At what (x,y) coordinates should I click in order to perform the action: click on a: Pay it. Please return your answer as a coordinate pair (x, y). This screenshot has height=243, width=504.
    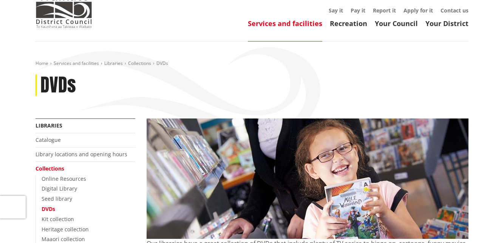
    Looking at the image, I should click on (358, 10).